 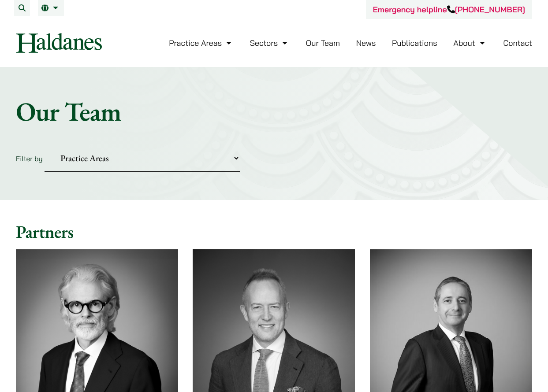 I want to click on a: Our Team, so click(x=322, y=42).